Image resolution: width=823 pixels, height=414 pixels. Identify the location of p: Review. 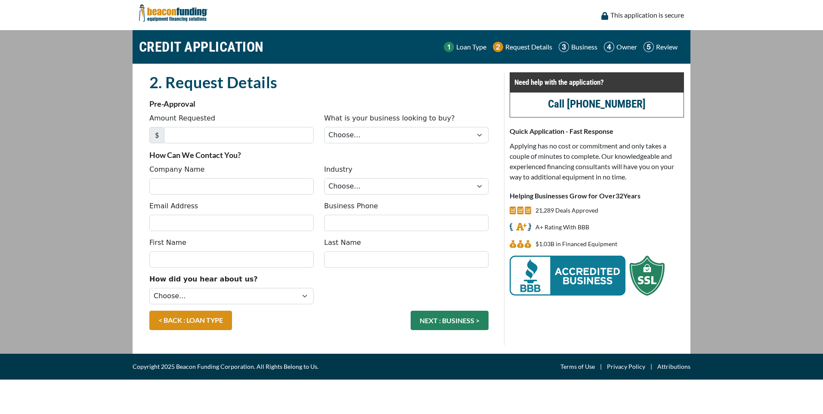
(667, 47).